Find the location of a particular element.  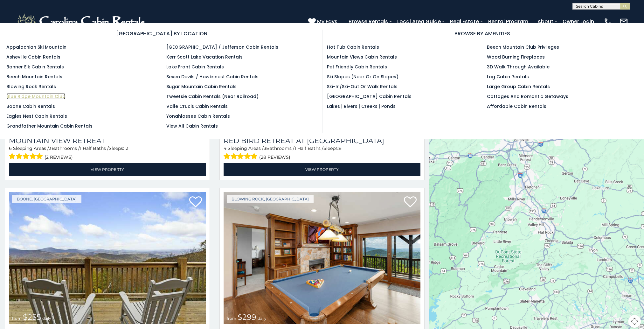

a: Almost Heaven from $255 daily is located at coordinates (107, 257).